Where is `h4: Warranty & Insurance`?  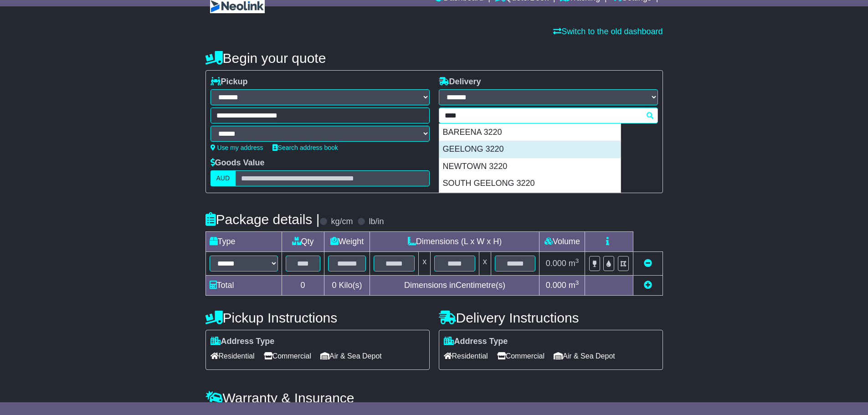
h4: Warranty & Insurance is located at coordinates (434, 398).